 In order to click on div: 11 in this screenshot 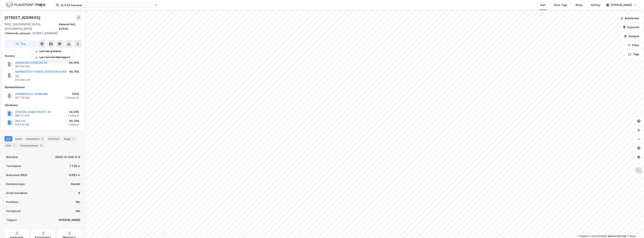, I will do `click(41, 146)`.